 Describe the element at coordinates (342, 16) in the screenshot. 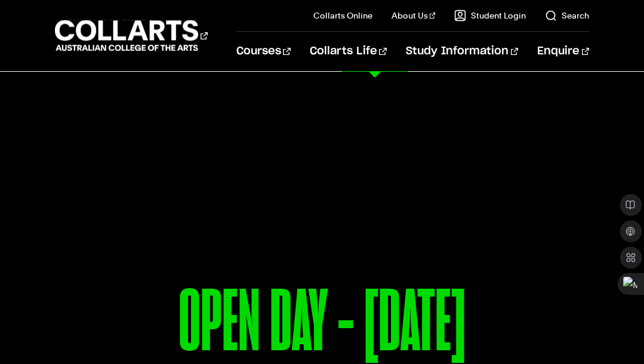

I see `a: Collarts Online` at that location.